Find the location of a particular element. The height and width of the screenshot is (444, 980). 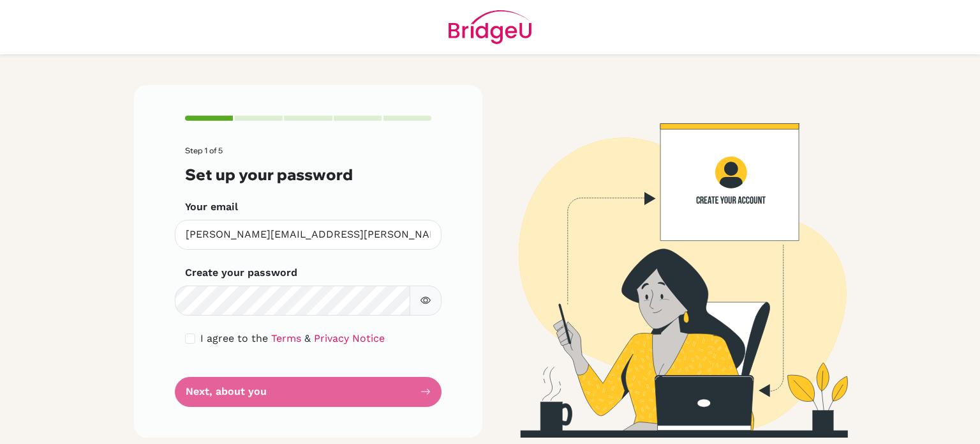

label: Create your password is located at coordinates (241, 273).